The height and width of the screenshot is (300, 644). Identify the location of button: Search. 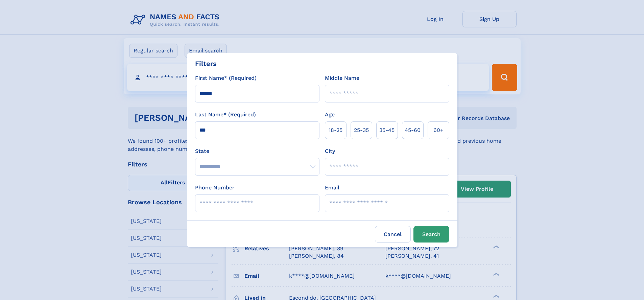
(431, 234).